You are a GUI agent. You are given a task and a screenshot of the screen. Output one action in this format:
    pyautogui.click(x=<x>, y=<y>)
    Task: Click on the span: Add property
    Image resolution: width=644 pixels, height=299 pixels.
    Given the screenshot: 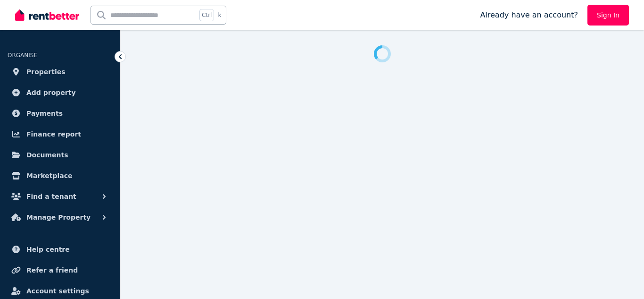 What is the action you would take?
    pyautogui.click(x=51, y=93)
    